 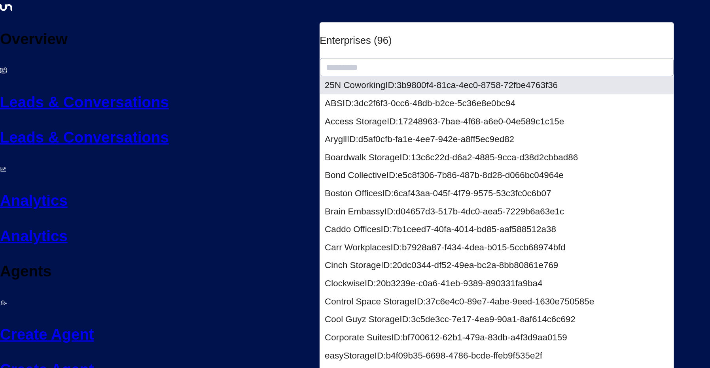 What do you see at coordinates (420, 104) in the screenshot?
I see `div: ABS` at bounding box center [420, 104].